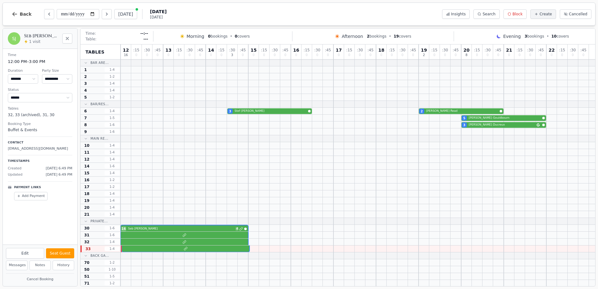  What do you see at coordinates (95, 52) in the screenshot?
I see `span: Tables` at bounding box center [95, 52].